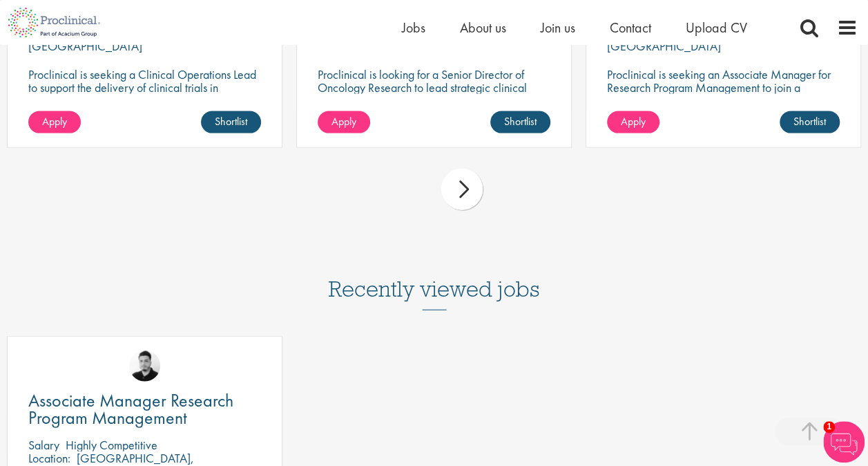  I want to click on span: About us, so click(483, 28).